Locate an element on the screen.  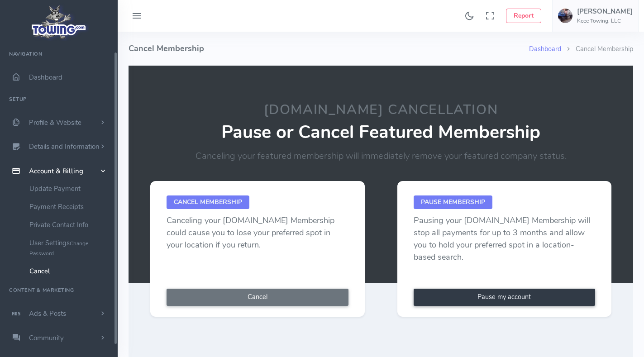
span: Ads & Posts is located at coordinates (48, 314).